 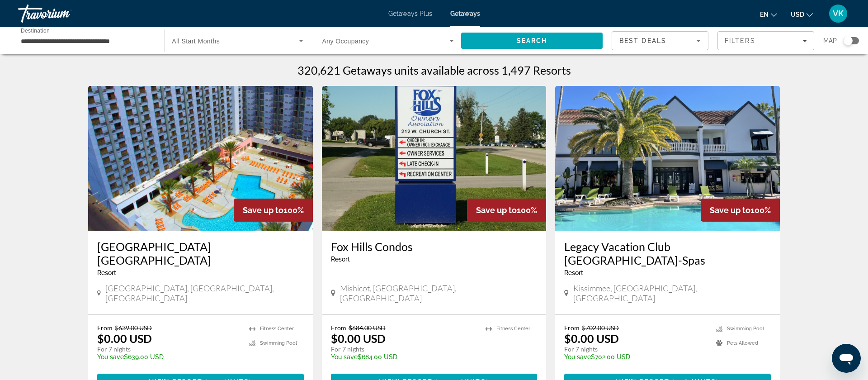 I want to click on span: Search, so click(x=532, y=41).